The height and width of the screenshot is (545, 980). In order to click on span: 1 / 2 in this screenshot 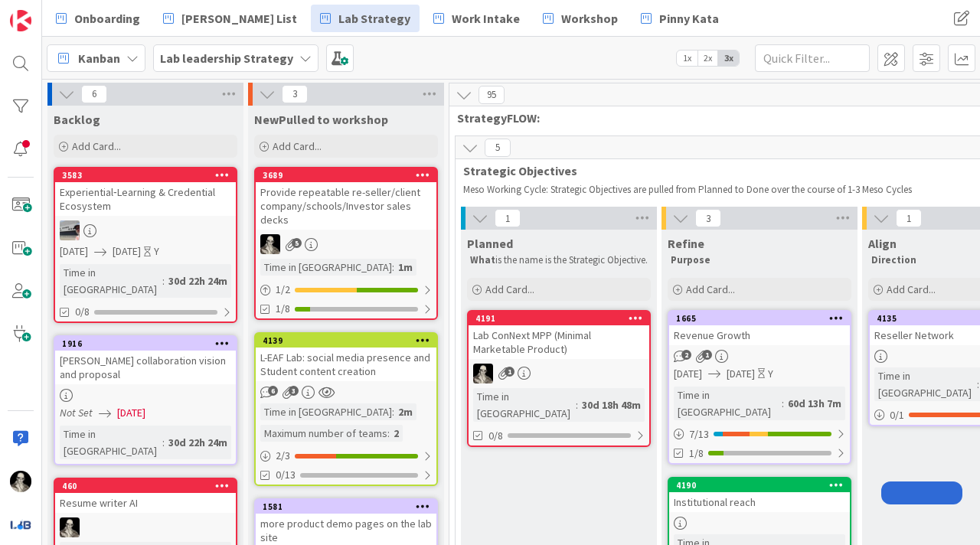, I will do `click(283, 289)`.